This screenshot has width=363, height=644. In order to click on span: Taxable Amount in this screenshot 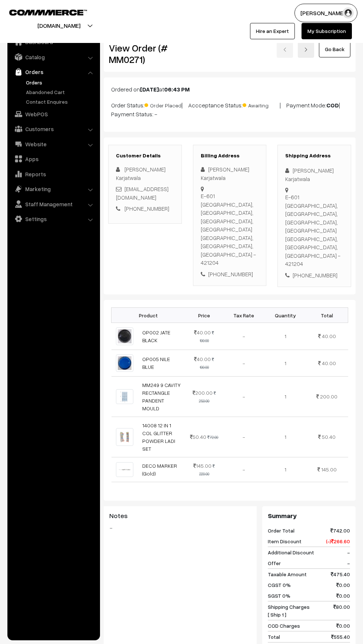, I will do `click(287, 574)`.